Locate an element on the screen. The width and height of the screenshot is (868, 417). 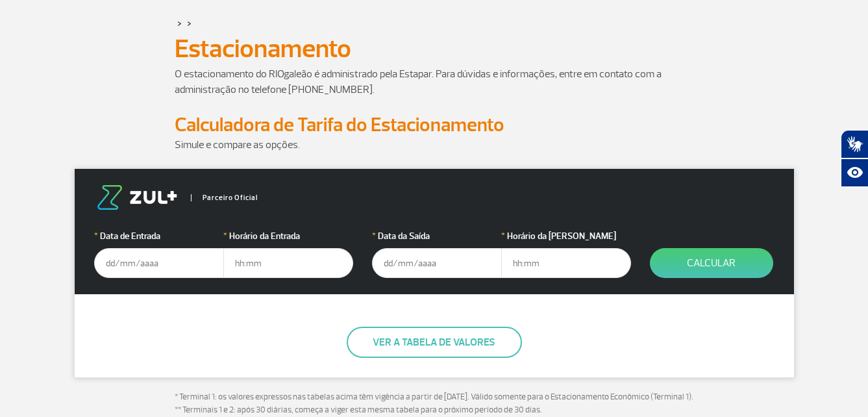
button: Calcular is located at coordinates (712, 263).